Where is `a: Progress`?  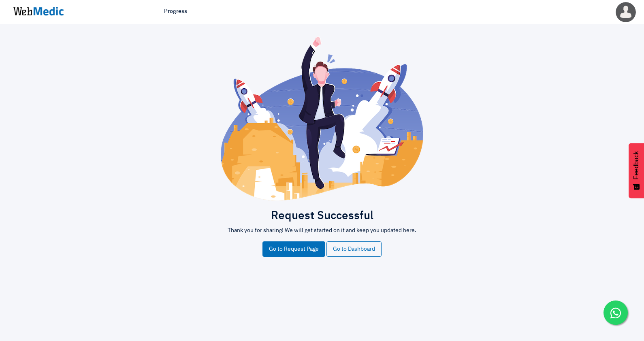 a: Progress is located at coordinates (176, 11).